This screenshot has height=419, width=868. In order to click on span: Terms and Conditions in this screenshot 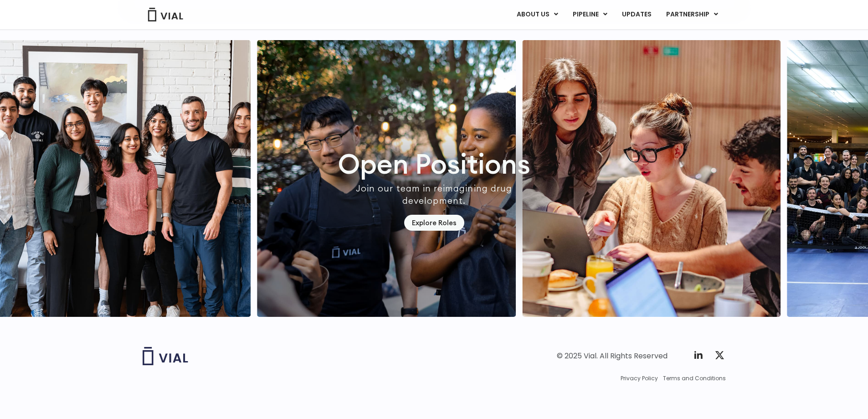, I will do `click(694, 378)`.